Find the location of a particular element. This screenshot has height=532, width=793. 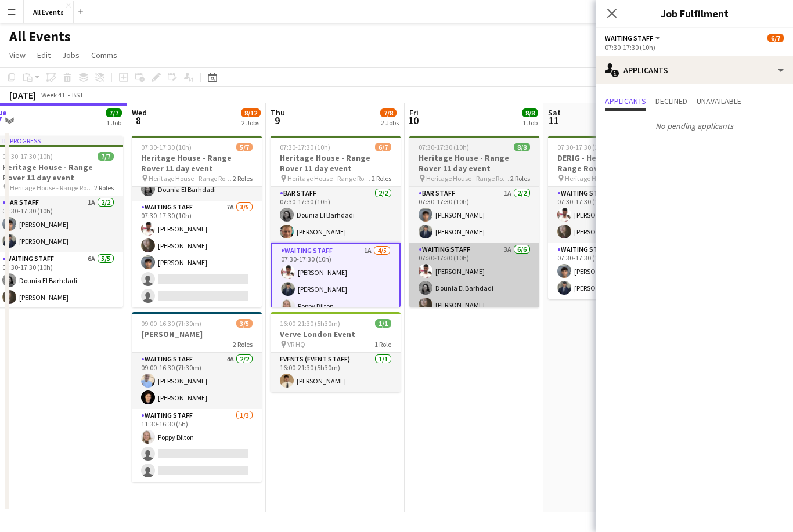

span: Week 41 is located at coordinates (53, 95).